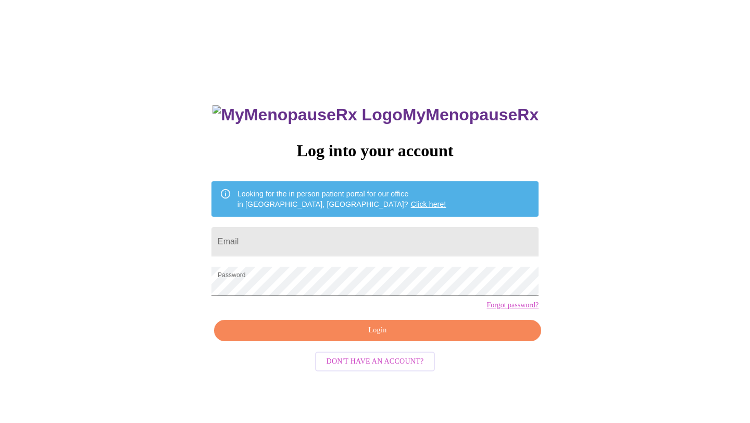 The image size is (750, 423). Describe the element at coordinates (307, 115) in the screenshot. I see `img: MyMenopauseRx Logo` at that location.